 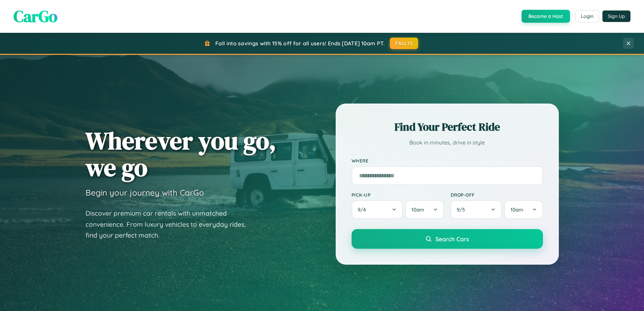 What do you see at coordinates (546, 16) in the screenshot?
I see `button: Become a Host` at bounding box center [546, 16].